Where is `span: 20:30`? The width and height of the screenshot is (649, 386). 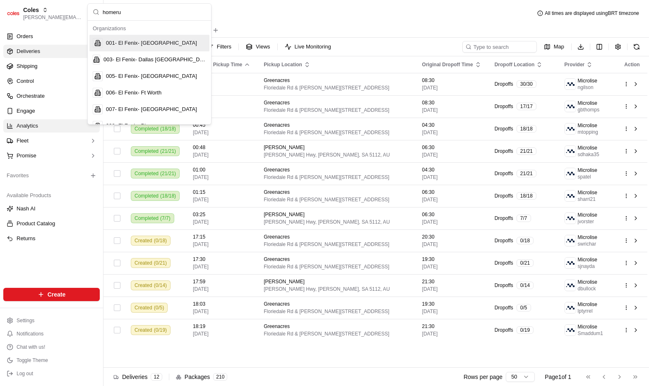 span: 20:30 is located at coordinates (451, 237).